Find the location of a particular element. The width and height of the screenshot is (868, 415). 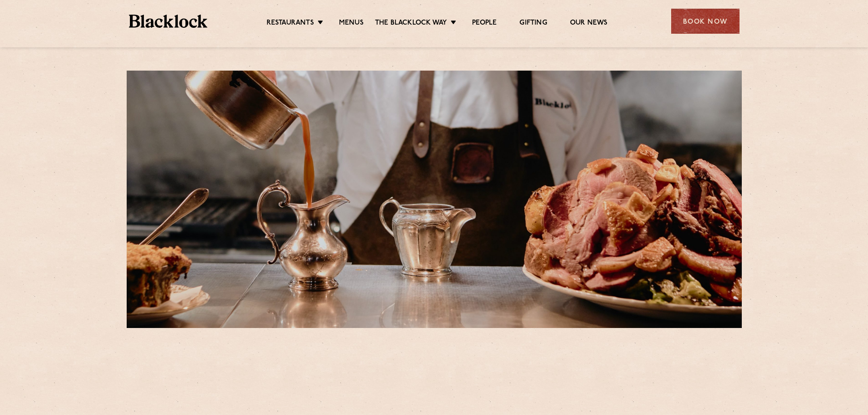

a: The Blacklock Way is located at coordinates (411, 24).